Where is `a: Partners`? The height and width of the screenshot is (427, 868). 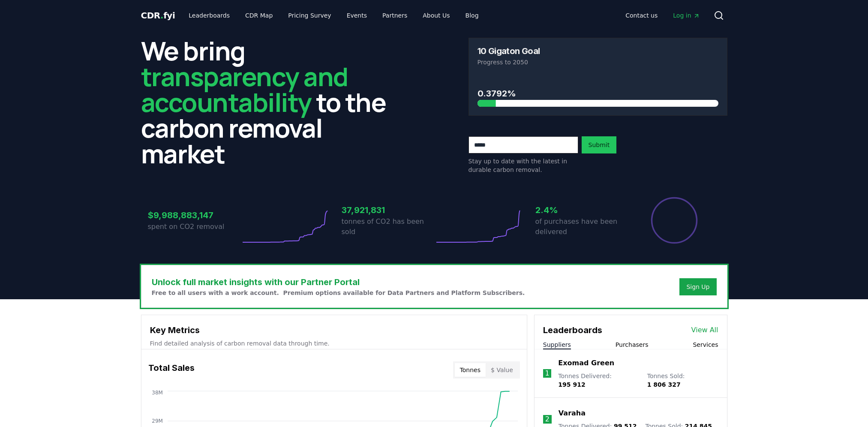 a: Partners is located at coordinates (395, 15).